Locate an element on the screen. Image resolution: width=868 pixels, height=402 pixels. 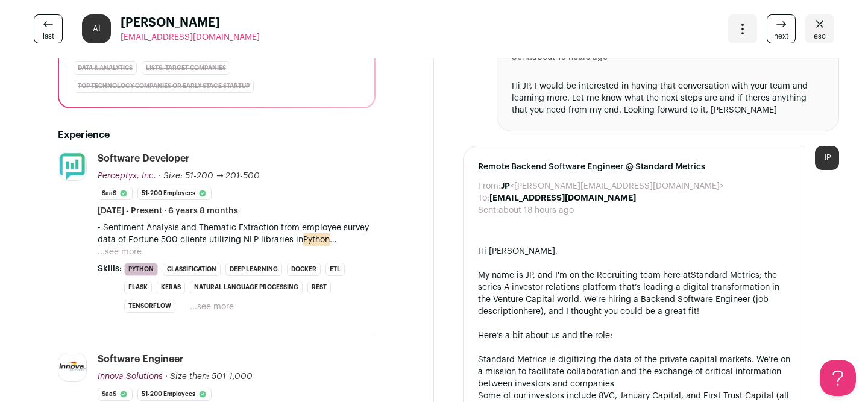
div: My name is JP, and I'm on the Recruiting team here at ; the series A investor relations platform ... is located at coordinates (634, 294).